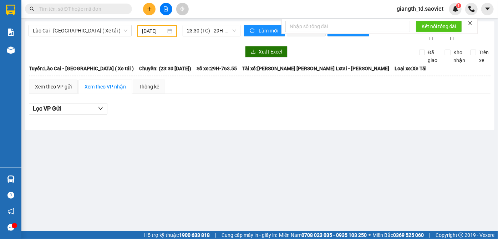  Describe the element at coordinates (472, 9) in the screenshot. I see `img: phone-icon` at that location.